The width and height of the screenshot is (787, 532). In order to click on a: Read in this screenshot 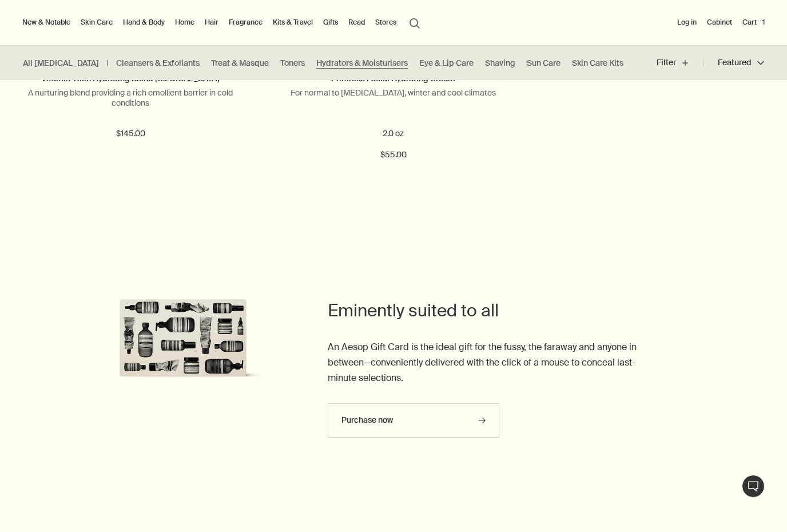, I will do `click(356, 22)`.